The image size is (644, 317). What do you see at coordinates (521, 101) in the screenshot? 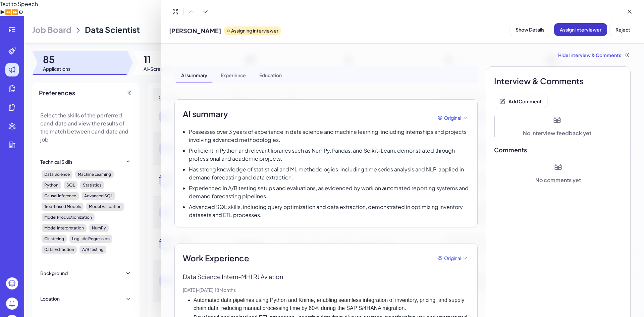
I see `button: Add Comment` at bounding box center [521, 101].